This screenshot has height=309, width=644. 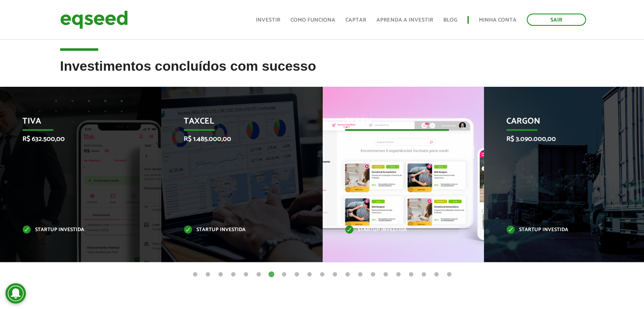 I want to click on a: Aprenda a investir, so click(x=405, y=20).